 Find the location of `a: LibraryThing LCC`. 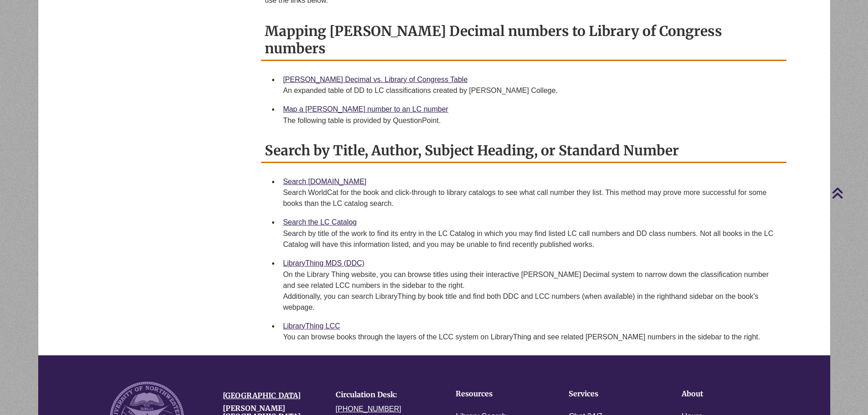

a: LibraryThing LCC is located at coordinates (311, 326).